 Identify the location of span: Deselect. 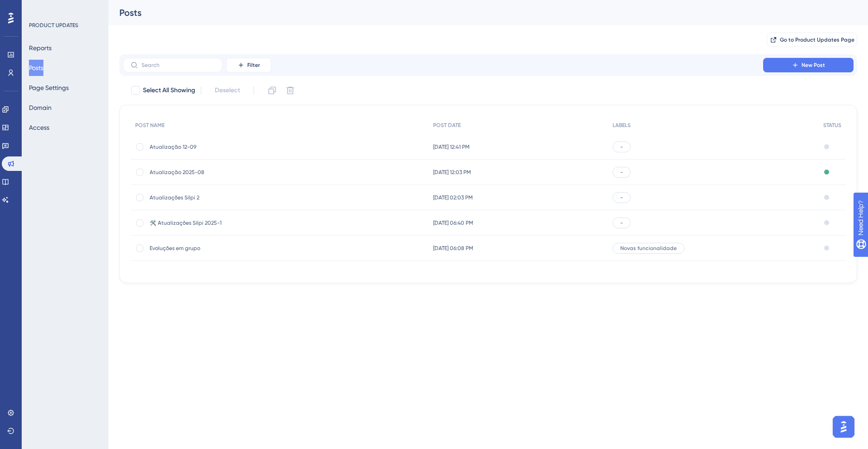
(227, 90).